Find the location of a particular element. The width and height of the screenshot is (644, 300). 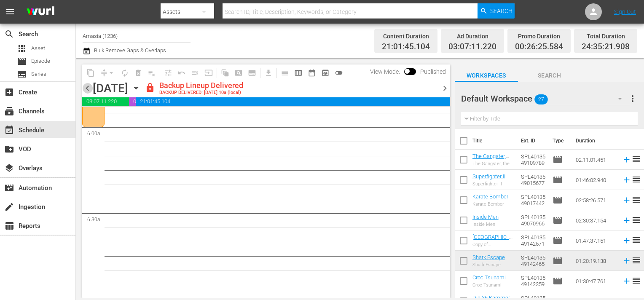

span: Select an event to delete is located at coordinates (138, 73).